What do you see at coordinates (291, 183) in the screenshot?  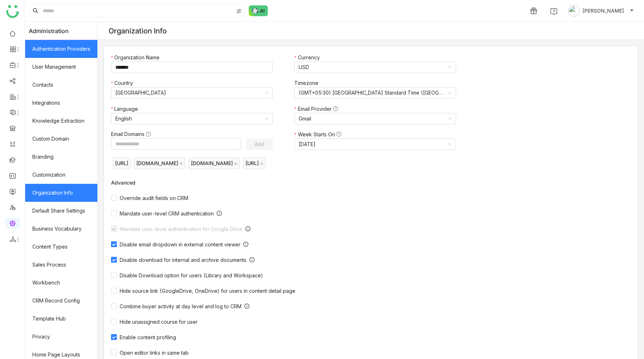 I see `div: Advanced` at bounding box center [291, 183].